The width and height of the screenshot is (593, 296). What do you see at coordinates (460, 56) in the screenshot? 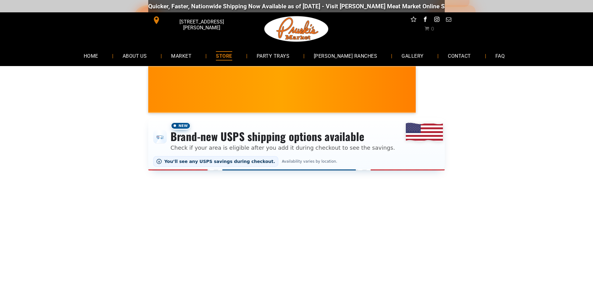
I see `a: CONTACT` at bounding box center [460, 56].